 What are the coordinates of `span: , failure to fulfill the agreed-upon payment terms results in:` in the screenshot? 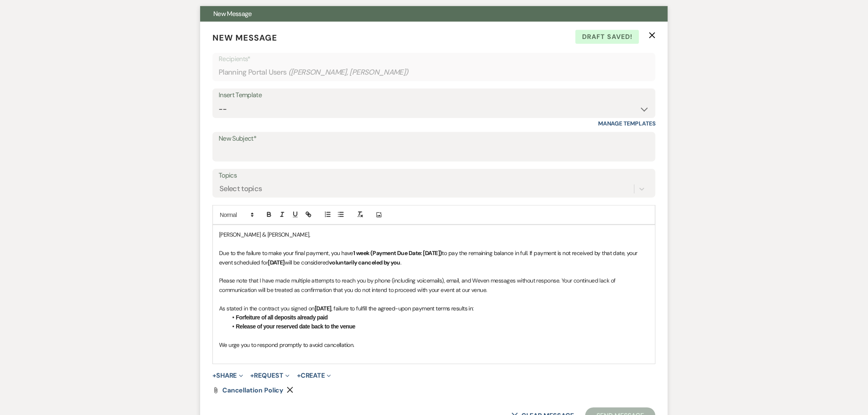 It's located at (403, 308).